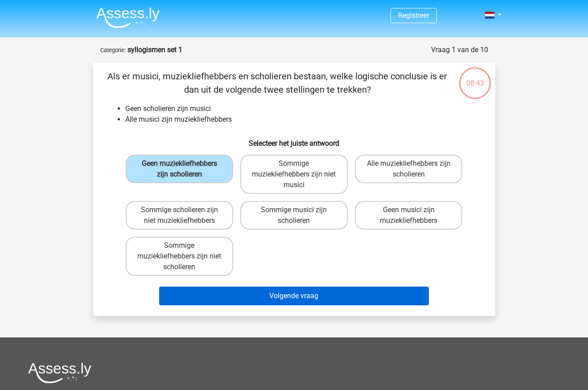 Image resolution: width=588 pixels, height=390 pixels. What do you see at coordinates (179, 169) in the screenshot?
I see `label: Geen muziekliefhebbers zijn scholieren` at bounding box center [179, 169].